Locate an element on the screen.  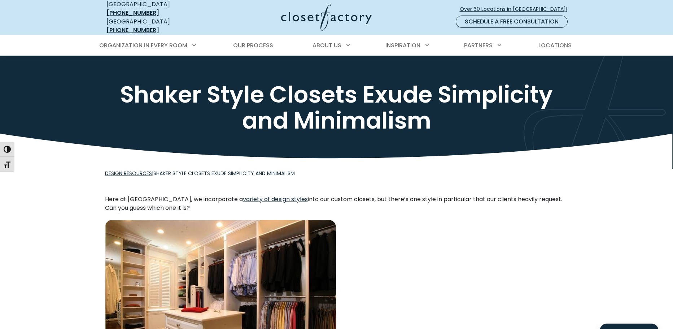
a: Design Resources is located at coordinates (128, 173).